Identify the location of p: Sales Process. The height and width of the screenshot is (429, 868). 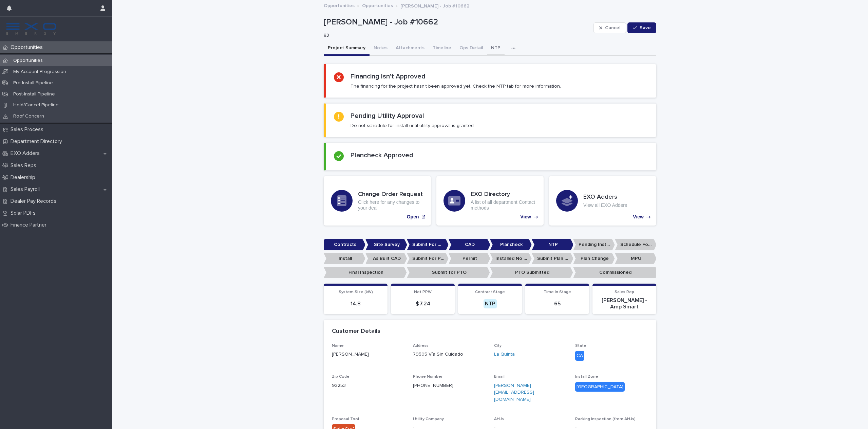
(28, 130).